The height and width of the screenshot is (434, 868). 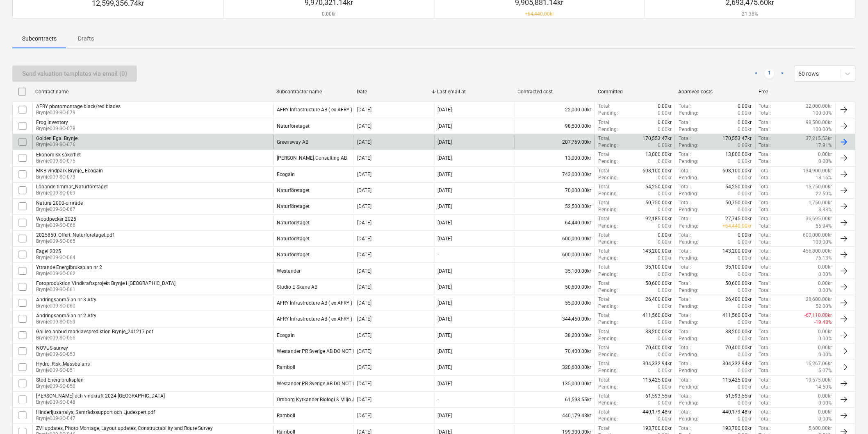 I want to click on p: 35,100.00kr, so click(x=739, y=267).